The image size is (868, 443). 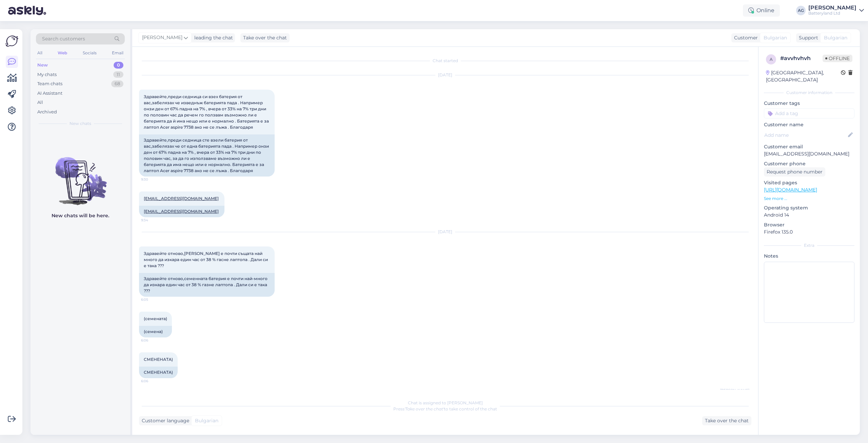 I want to click on div: Extra, so click(x=809, y=245).